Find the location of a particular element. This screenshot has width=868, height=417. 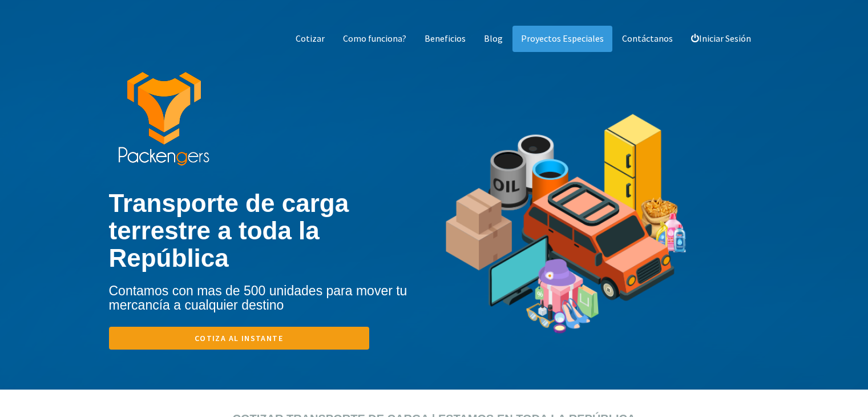

a: Iniciar Sesión is located at coordinates (721, 39).